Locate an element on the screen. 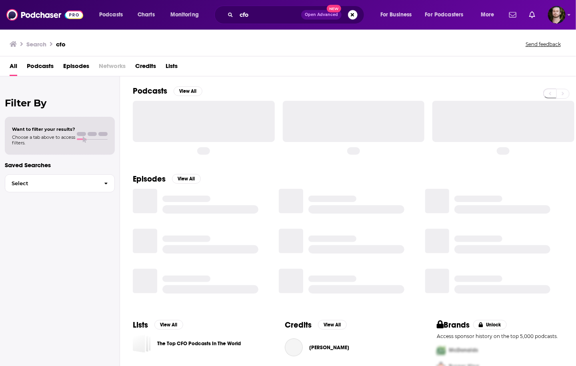 The image size is (576, 366). input: Search podcasts, credits, & more... is located at coordinates (269, 15).